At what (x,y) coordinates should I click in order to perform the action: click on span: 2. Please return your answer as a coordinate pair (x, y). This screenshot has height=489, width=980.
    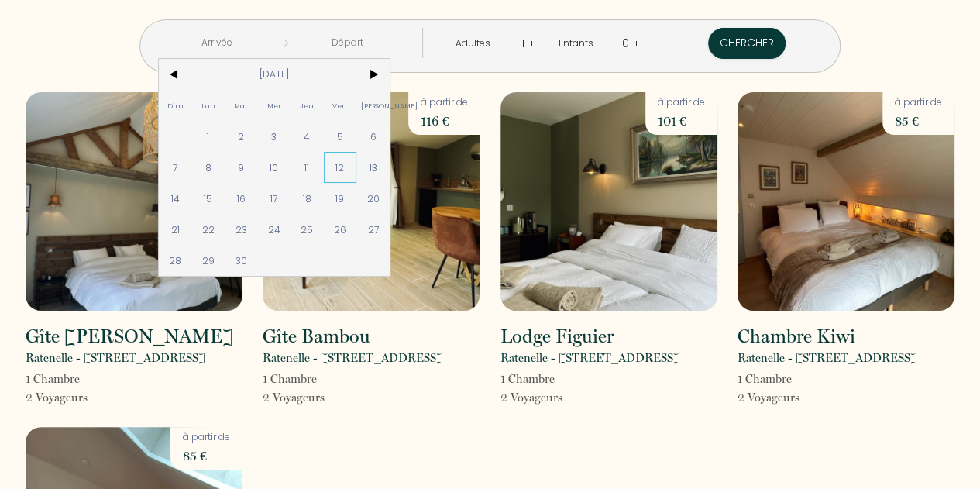
    Looking at the image, I should click on (241, 136).